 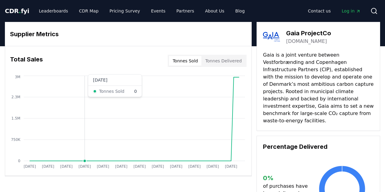 What do you see at coordinates (16, 118) in the screenshot?
I see `tspan: 1.5M` at bounding box center [16, 118].